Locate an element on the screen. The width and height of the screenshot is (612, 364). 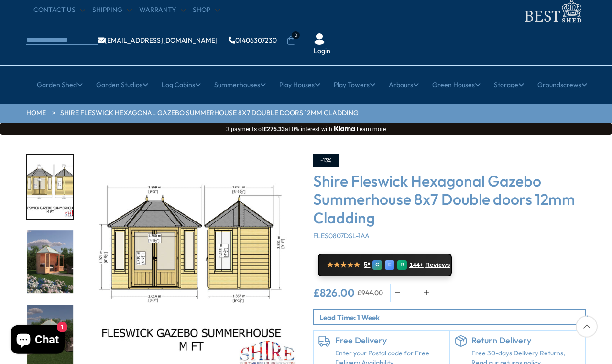
a: Play Towers is located at coordinates (354, 85).